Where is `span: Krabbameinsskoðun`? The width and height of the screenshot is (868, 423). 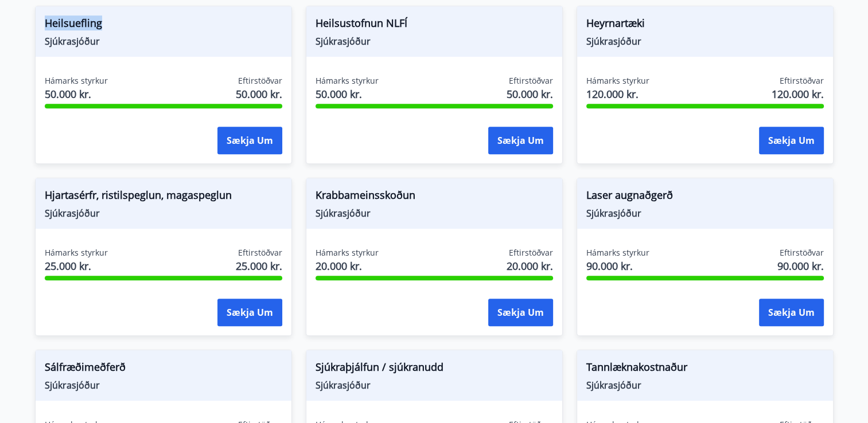 span: Krabbameinsskoðun is located at coordinates (434, 197).